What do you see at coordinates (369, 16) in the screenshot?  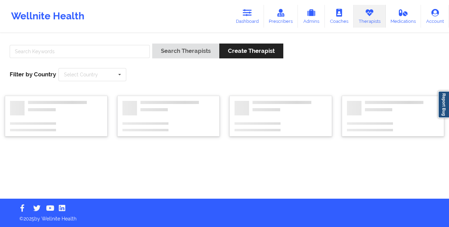 I see `a: Therapists` at bounding box center [369, 16].